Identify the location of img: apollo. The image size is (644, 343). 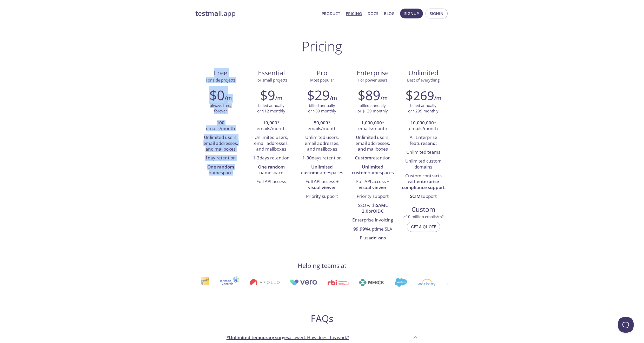
(264, 282).